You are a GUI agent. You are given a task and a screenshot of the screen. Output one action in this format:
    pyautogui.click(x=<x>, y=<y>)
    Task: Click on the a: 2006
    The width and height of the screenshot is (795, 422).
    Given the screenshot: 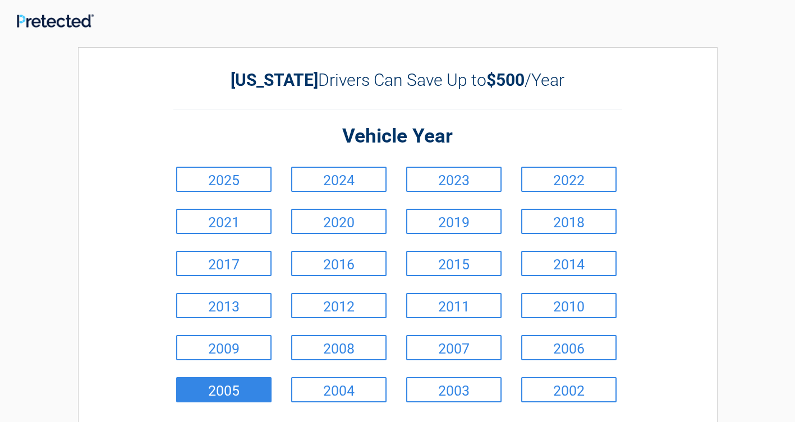 What is the action you would take?
    pyautogui.click(x=569, y=347)
    